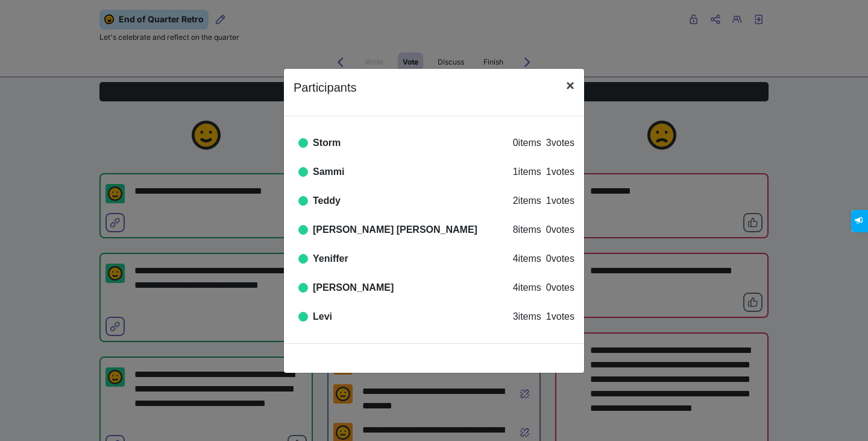 This screenshot has height=441, width=868. Describe the element at coordinates (330, 259) in the screenshot. I see `div: Yeniffer` at that location.